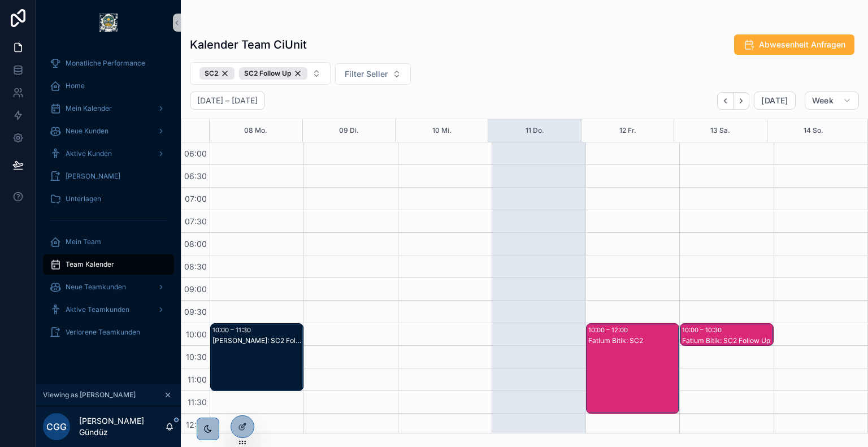  I want to click on span: 08:00, so click(196, 243).